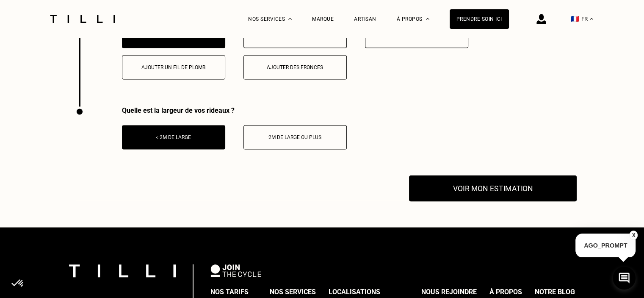  Describe the element at coordinates (506, 291) in the screenshot. I see `div: À propos` at that location.